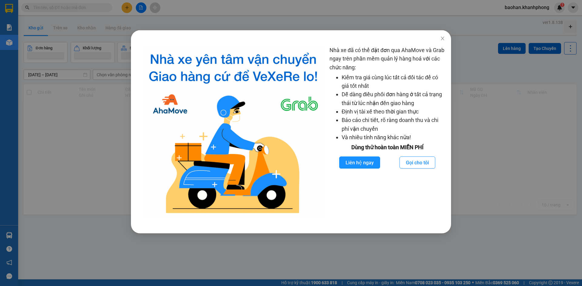  What do you see at coordinates (393, 112) in the screenshot?
I see `li: Định vị tài xế theo thời gian thực` at bounding box center [393, 112].